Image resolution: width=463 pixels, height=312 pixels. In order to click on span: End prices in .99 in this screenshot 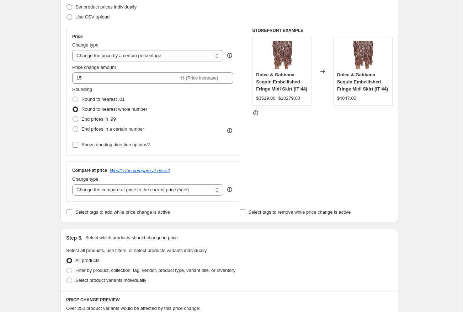, I will do `click(98, 119)`.